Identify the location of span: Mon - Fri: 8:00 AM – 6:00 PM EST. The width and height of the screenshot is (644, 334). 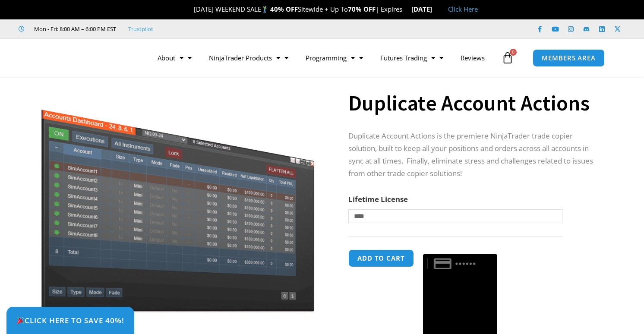
(74, 29).